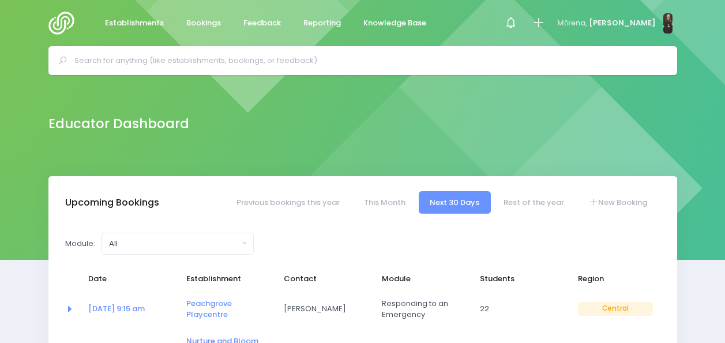  I want to click on a: This Month, so click(384, 202).